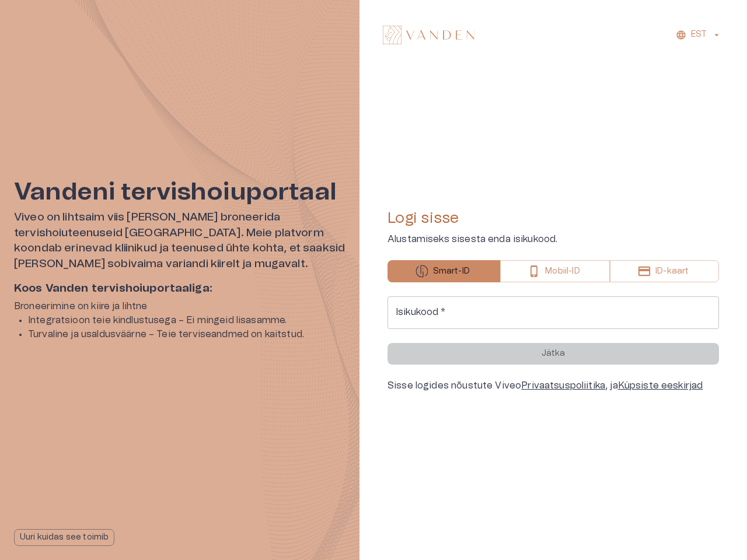  Describe the element at coordinates (671, 272) in the screenshot. I see `p: ID-kaart` at that location.